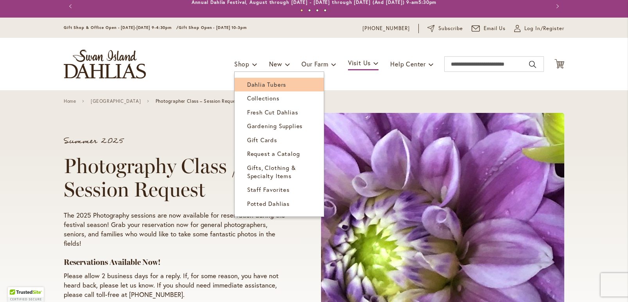 The height and width of the screenshot is (302, 628). Describe the element at coordinates (268, 204) in the screenshot. I see `span: Potted Dahlias` at that location.